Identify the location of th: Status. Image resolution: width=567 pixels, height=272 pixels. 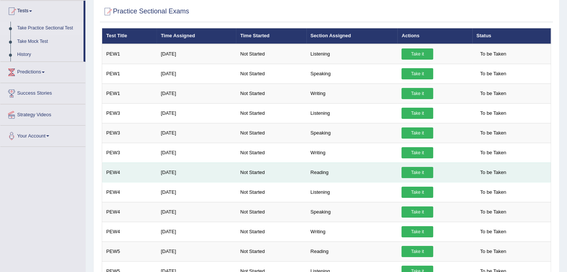
(512, 36).